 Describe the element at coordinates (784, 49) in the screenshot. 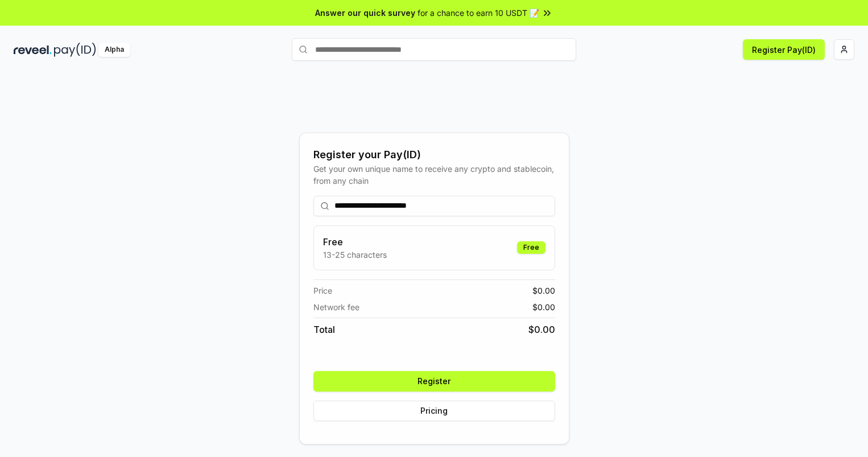

I see `button: Register Pay(ID)` at that location.